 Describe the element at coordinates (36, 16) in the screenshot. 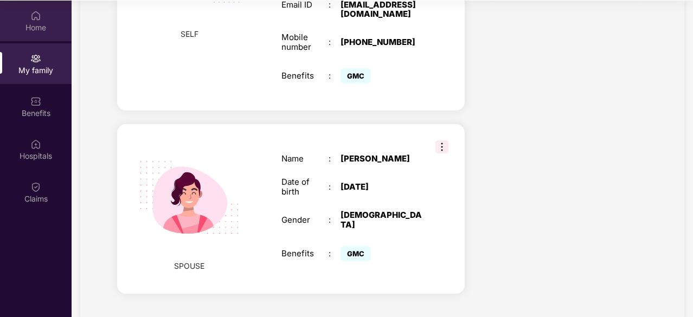

I see `img: svg+xml;base64,PHN2ZyBpZD0iSG9tZSIgeG1sbnM9Imh0dHA6Ly93d3cudzMub3JnLzIwMDAvc3ZnIiB3aWR0aD0iMjAiIG...` at that location.